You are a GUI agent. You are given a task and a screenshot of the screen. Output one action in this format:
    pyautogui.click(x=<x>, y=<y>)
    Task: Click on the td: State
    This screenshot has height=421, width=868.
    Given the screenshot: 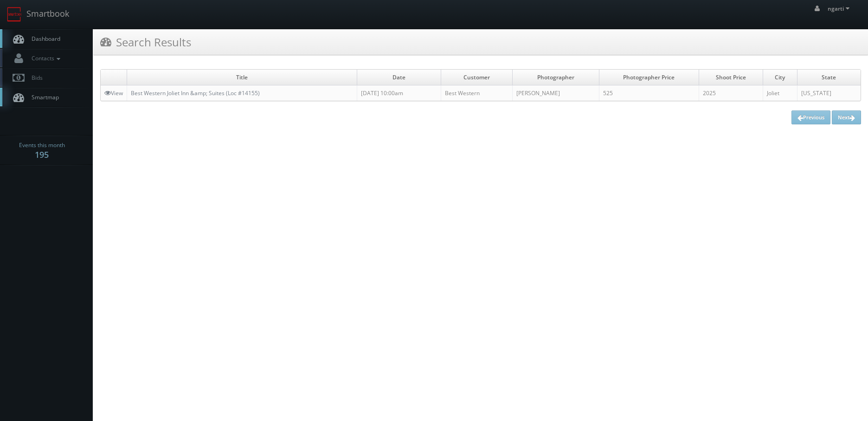 What is the action you would take?
    pyautogui.click(x=829, y=78)
    